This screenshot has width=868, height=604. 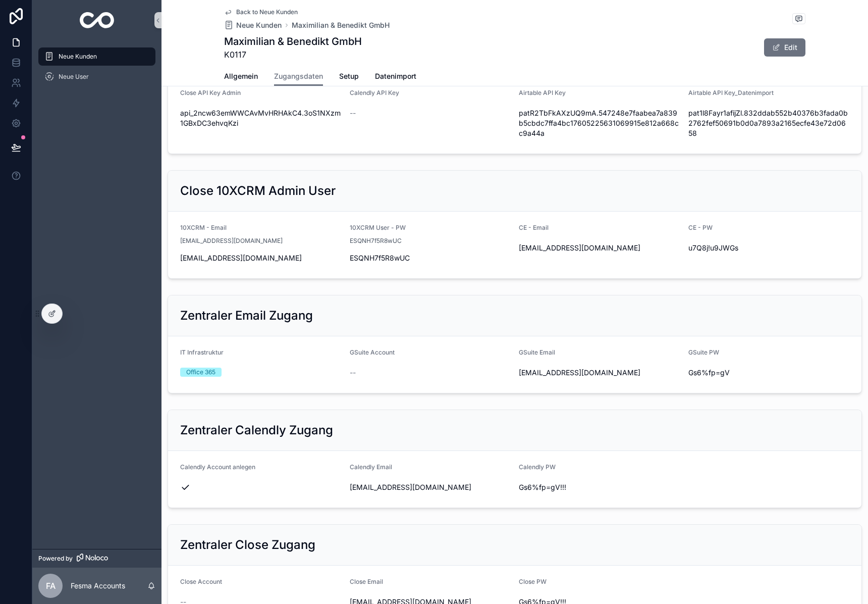 I want to click on span: Allgemein, so click(x=240, y=77).